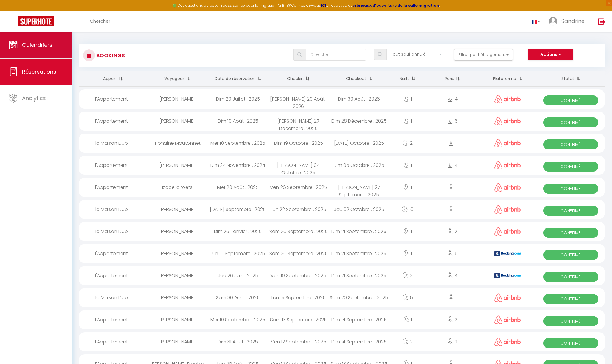  What do you see at coordinates (358, 78) in the screenshot?
I see `th: Sort by checkout` at bounding box center [358, 78].